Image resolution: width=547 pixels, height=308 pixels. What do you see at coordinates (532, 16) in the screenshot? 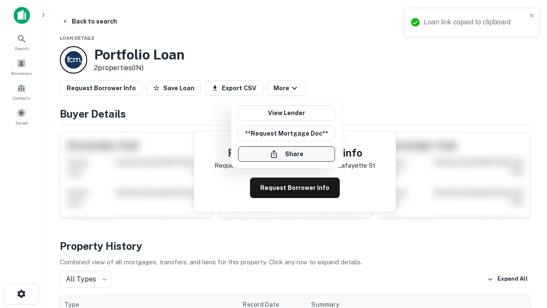
I see `button: close` at bounding box center [532, 16].